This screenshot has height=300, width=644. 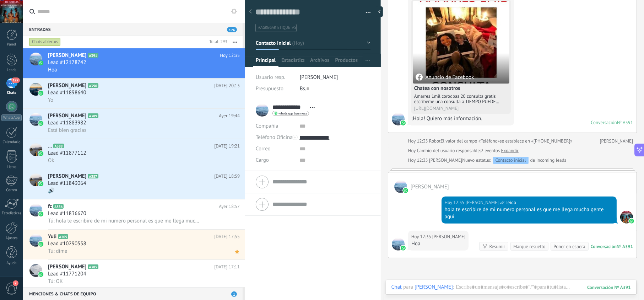 What do you see at coordinates (265, 62) in the screenshot?
I see `span: Principal` at bounding box center [265, 62].